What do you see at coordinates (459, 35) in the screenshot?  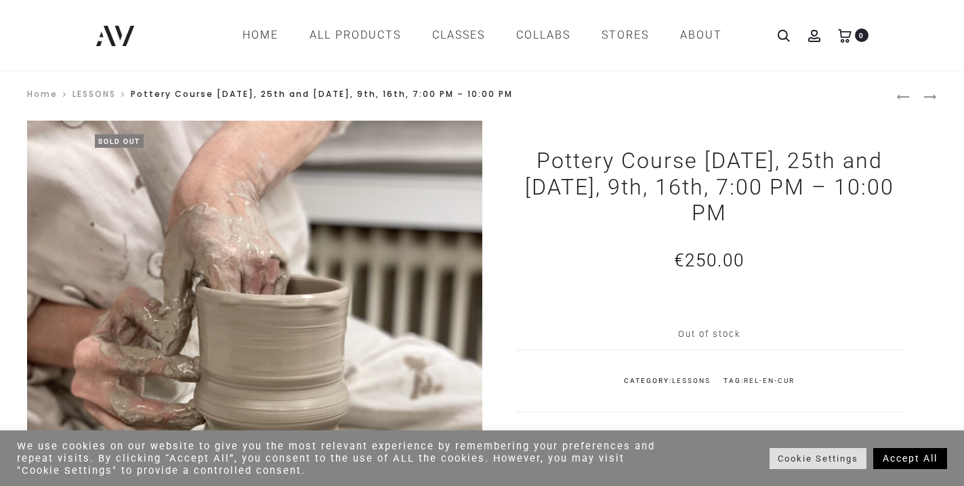 I see `a: CLASSES` at bounding box center [459, 35].